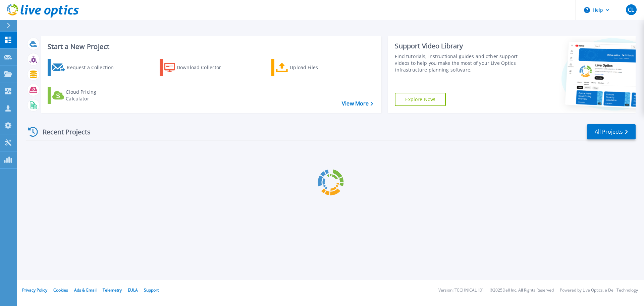 Image resolution: width=644 pixels, height=306 pixels. I want to click on a: Explore Now!, so click(421, 99).